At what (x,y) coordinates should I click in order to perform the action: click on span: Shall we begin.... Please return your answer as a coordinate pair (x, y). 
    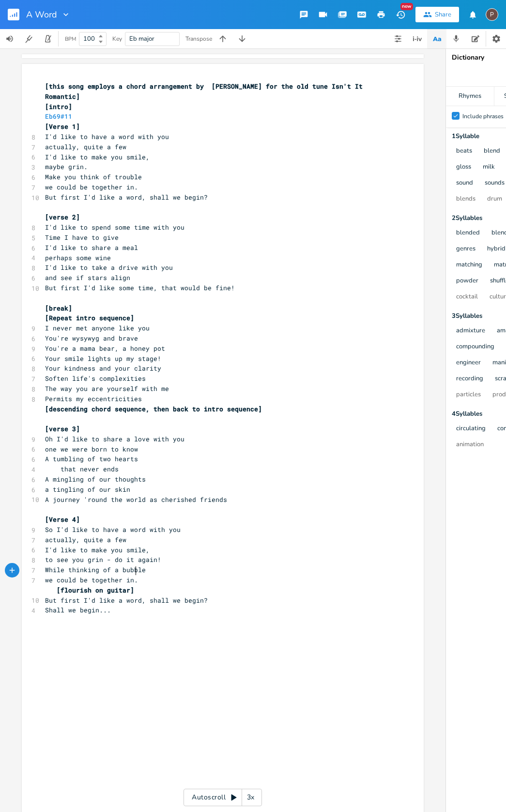
    Looking at the image, I should click on (78, 610).